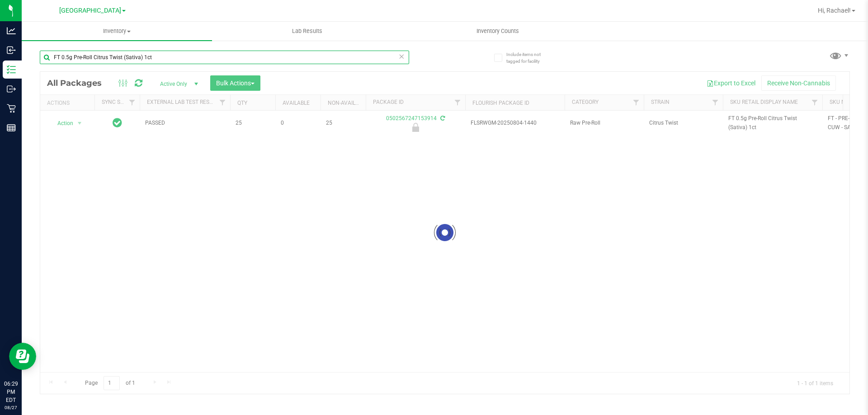  I want to click on span: Include items not tagged for facility, so click(530, 57).